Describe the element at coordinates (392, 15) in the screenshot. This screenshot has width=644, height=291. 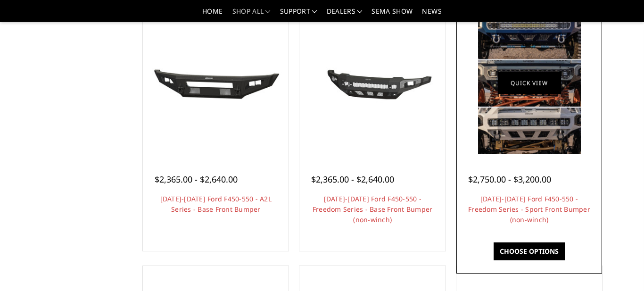
I see `a: SEMA Show` at that location.